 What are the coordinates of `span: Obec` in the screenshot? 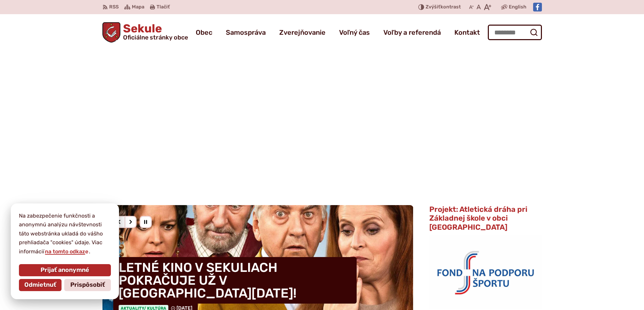 It's located at (204, 32).